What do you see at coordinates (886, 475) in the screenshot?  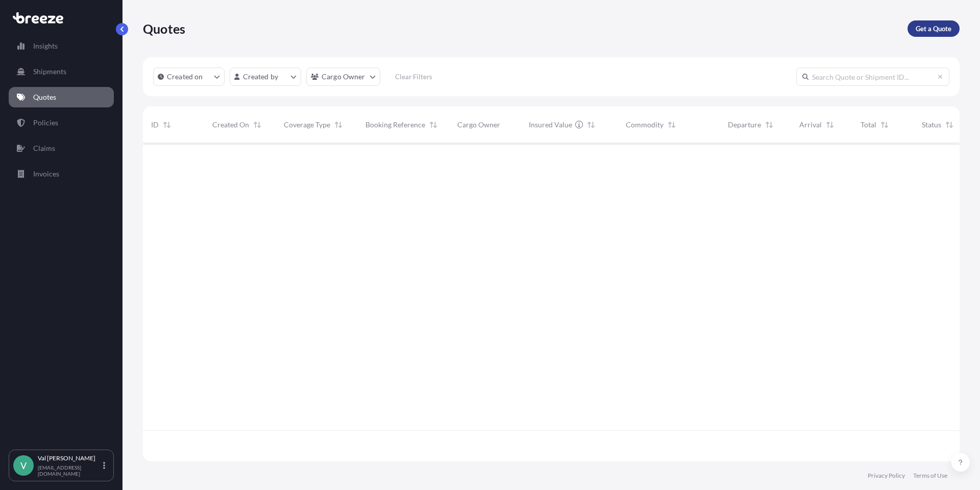 I see `p: Privacy Policy` at bounding box center [886, 475].